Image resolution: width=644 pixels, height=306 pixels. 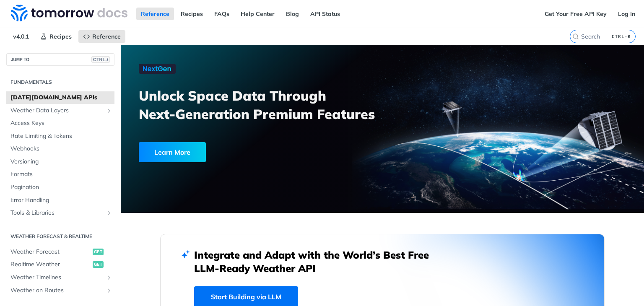 I want to click on span: Formats, so click(x=61, y=174).